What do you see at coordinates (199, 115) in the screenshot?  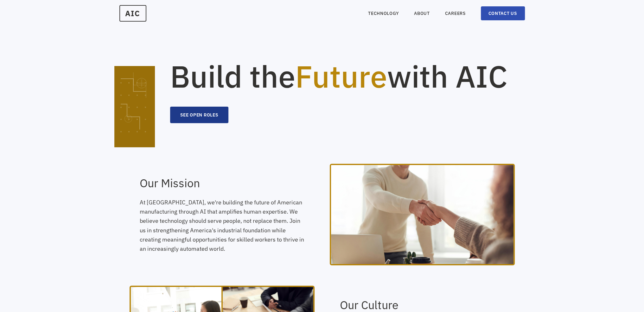 I see `button: SEE OPEN ROLES` at bounding box center [199, 115].